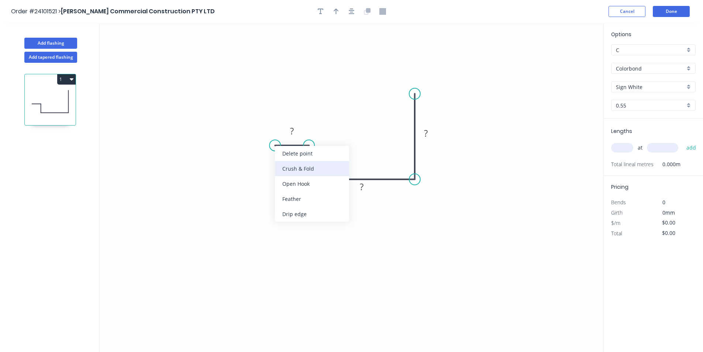 This screenshot has width=703, height=352. What do you see at coordinates (650, 105) in the screenshot?
I see `input: Thickness` at bounding box center [650, 105].